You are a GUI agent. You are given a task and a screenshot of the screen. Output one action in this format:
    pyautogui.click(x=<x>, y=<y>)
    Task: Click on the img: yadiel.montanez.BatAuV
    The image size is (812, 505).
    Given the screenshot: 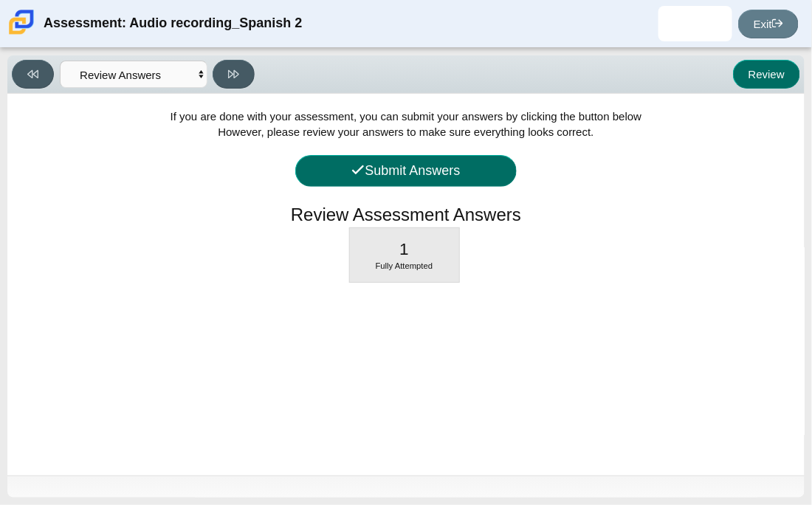 What is the action you would take?
    pyautogui.click(x=696, y=23)
    